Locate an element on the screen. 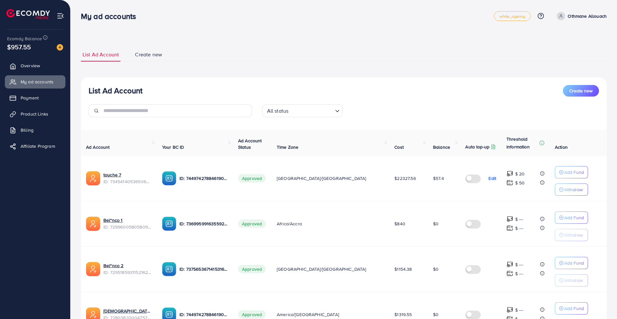  img: logo is located at coordinates (28, 14).